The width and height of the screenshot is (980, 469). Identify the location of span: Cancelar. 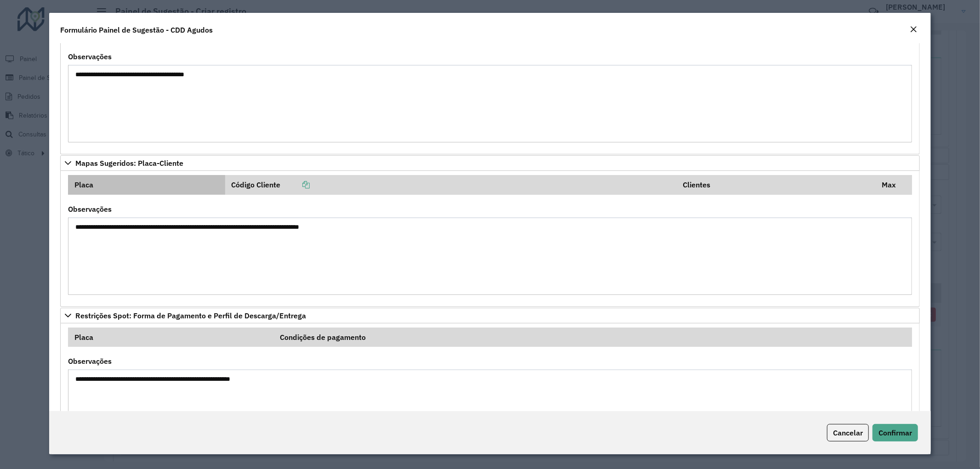
(848, 433).